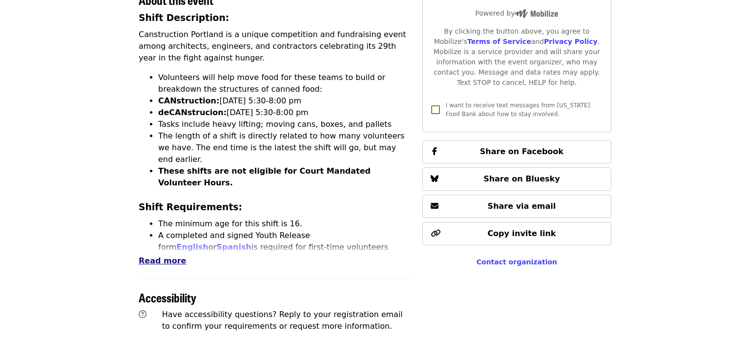 The width and height of the screenshot is (750, 339). I want to click on span: Read more, so click(162, 261).